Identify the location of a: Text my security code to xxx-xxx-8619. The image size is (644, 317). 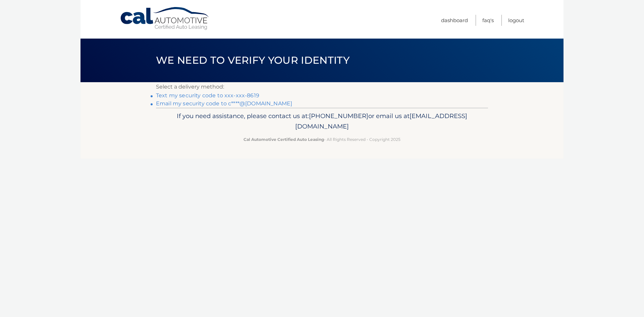
(208, 95).